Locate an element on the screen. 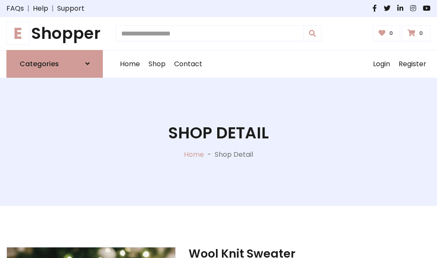  p: Shop Detail is located at coordinates (234, 154).